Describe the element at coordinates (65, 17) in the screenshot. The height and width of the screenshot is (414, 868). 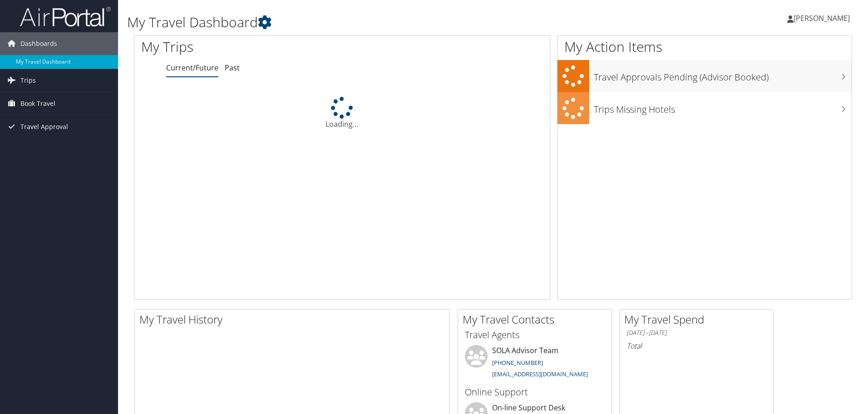
I see `img: airportal-logo.png` at that location.